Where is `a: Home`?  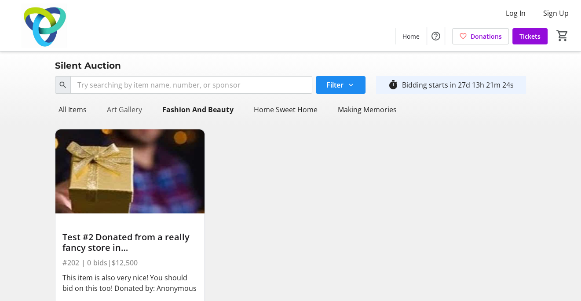
a: Home is located at coordinates (410, 36).